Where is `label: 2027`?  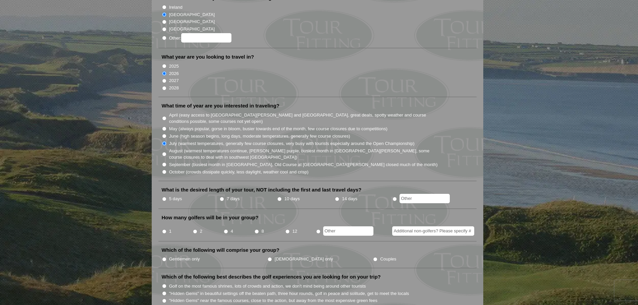 label: 2027 is located at coordinates (174, 81).